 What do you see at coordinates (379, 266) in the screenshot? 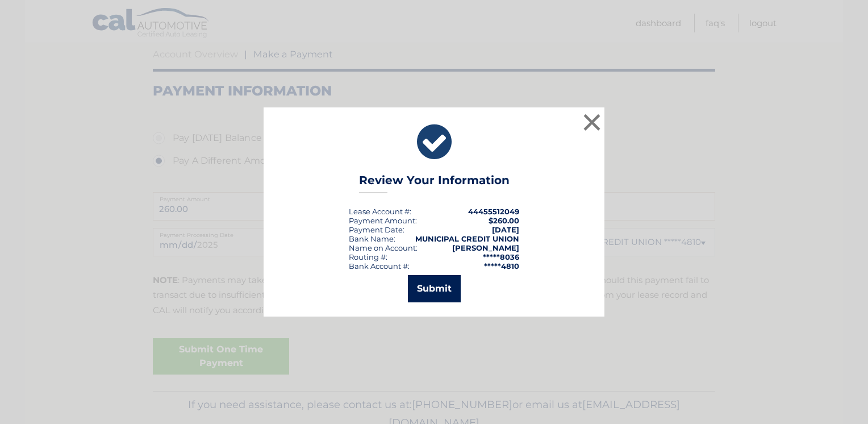
I see `div: Bank Account #:` at bounding box center [379, 266].